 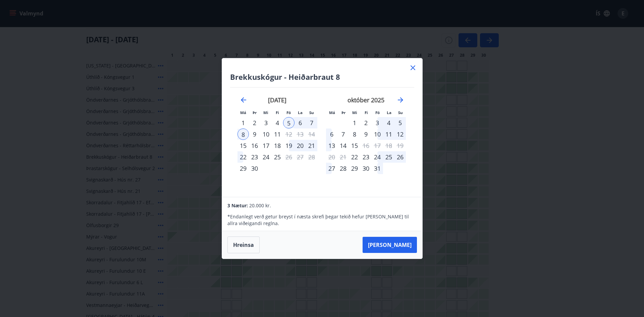 What do you see at coordinates (243, 157) in the screenshot?
I see `td: Choose mánudagur, 22. september 2025 as your check-in date. It’s available.` at bounding box center [243, 157].